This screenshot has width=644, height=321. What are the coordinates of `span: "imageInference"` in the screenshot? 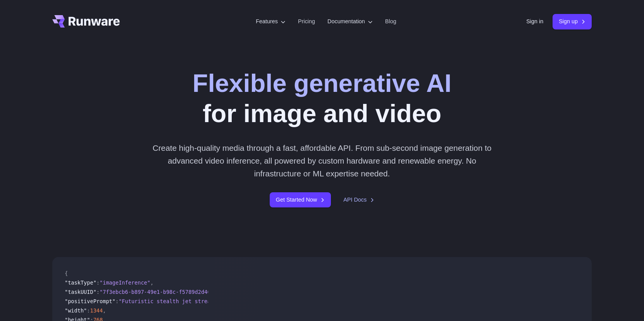 It's located at (125, 283).